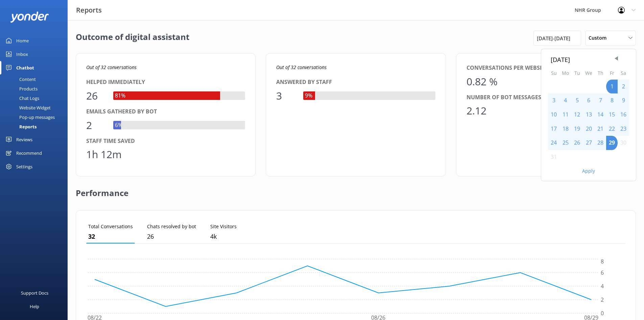 This screenshot has width=644, height=320. What do you see at coordinates (223, 226) in the screenshot?
I see `p: Site Visitors` at bounding box center [223, 226].